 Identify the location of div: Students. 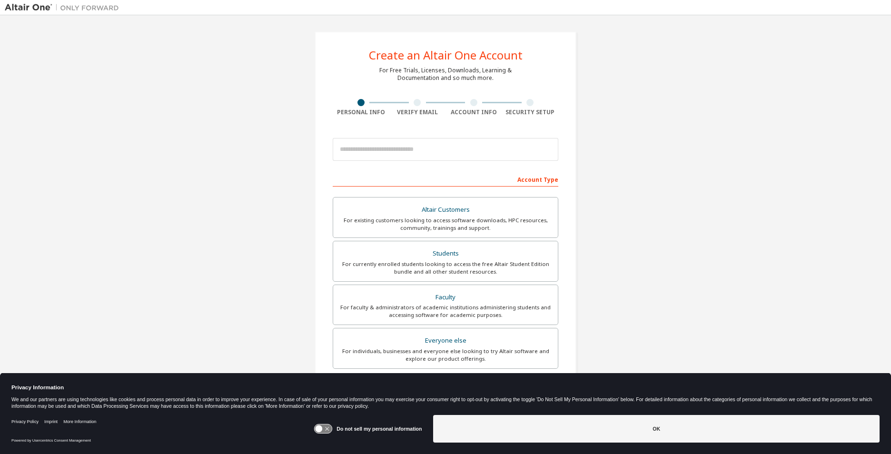
(445, 254).